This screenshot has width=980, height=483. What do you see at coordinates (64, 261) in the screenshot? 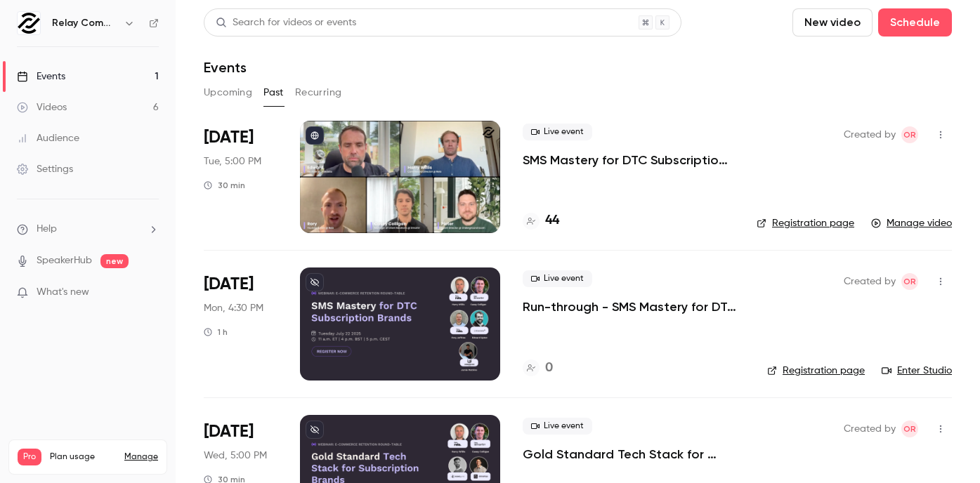
I see `a: SpeakerHub` at bounding box center [64, 261].